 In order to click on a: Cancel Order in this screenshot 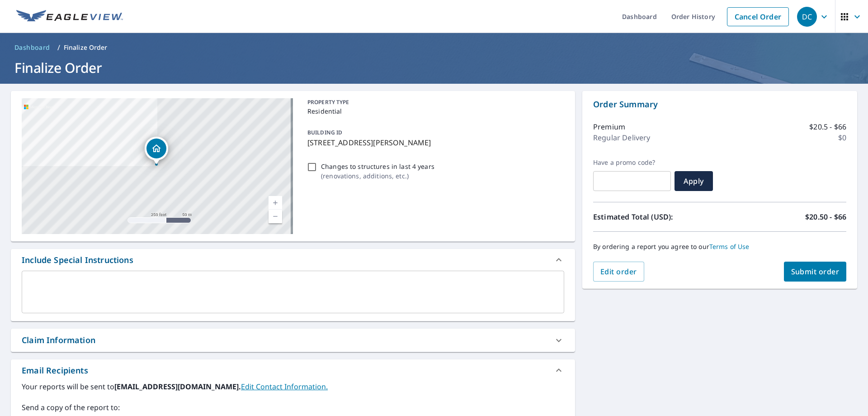, I will do `click(758, 17)`.